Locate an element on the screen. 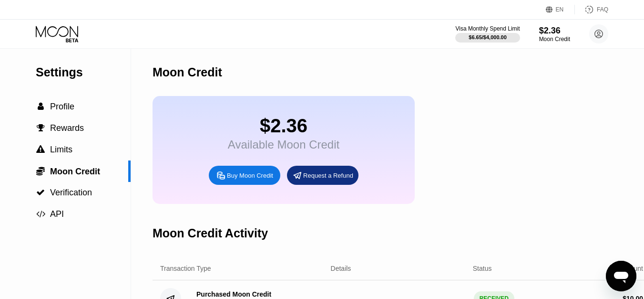  span: API is located at coordinates (57, 214).